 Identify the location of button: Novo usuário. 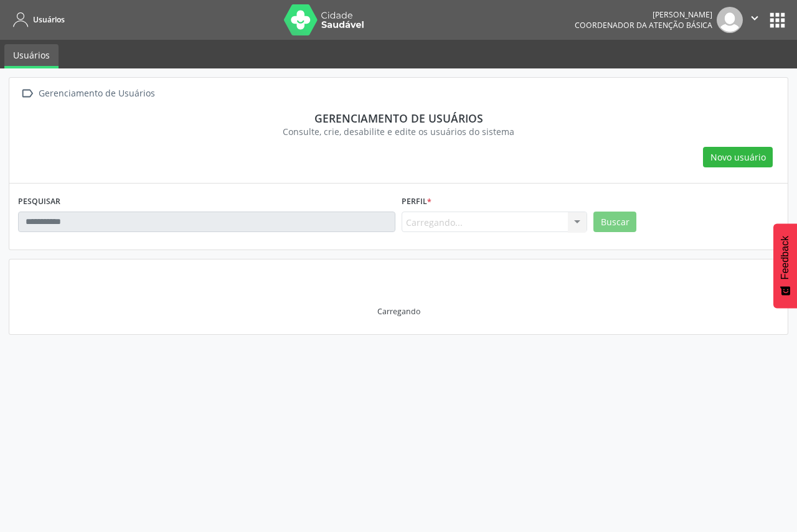
(738, 158).